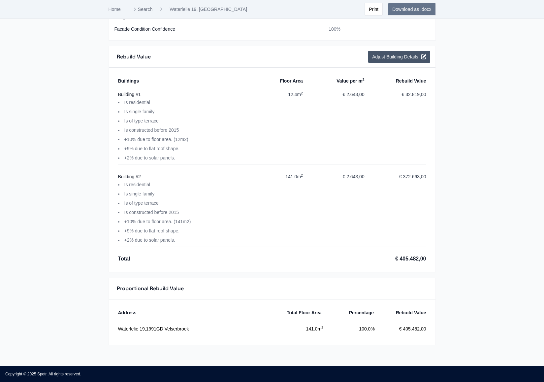  Describe the element at coordinates (374, 9) in the screenshot. I see `button: Print` at that location.